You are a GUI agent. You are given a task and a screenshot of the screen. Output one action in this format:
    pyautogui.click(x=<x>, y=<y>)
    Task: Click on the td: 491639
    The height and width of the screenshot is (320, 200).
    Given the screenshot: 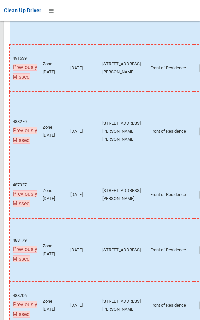 What is the action you would take?
    pyautogui.click(x=25, y=68)
    